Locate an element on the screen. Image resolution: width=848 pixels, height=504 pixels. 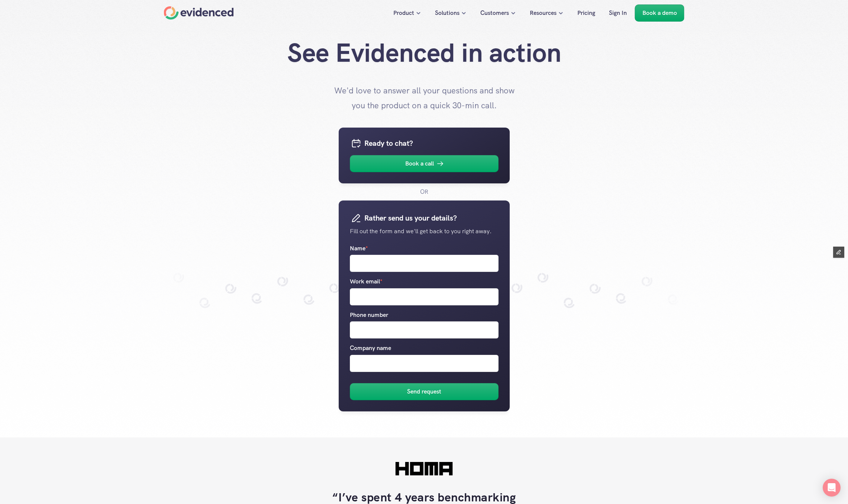
p: Book a demo is located at coordinates (660, 13).